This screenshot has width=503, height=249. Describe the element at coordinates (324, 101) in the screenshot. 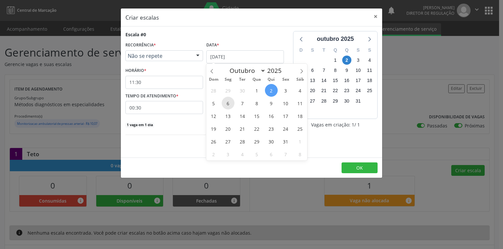

I see `span: terça-feira, 28 de outubro de 2025` at that location.